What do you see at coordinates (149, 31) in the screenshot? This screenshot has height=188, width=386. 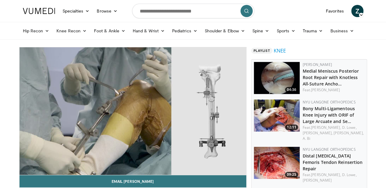 I see `a: Hand & Wrist` at bounding box center [149, 31].